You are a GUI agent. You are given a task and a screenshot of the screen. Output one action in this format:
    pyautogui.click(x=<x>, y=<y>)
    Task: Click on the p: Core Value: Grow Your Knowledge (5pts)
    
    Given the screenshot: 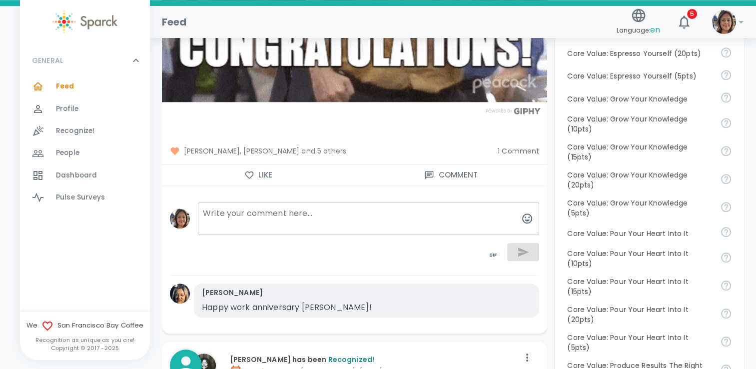 What is the action you would take?
    pyautogui.click(x=640, y=208)
    